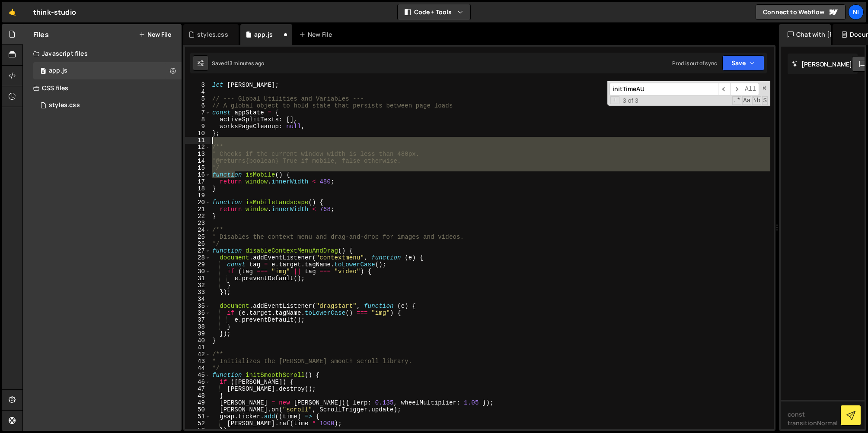 This screenshot has height=433, width=868. What do you see at coordinates (41, 35) in the screenshot?
I see `h2: Files` at bounding box center [41, 35].